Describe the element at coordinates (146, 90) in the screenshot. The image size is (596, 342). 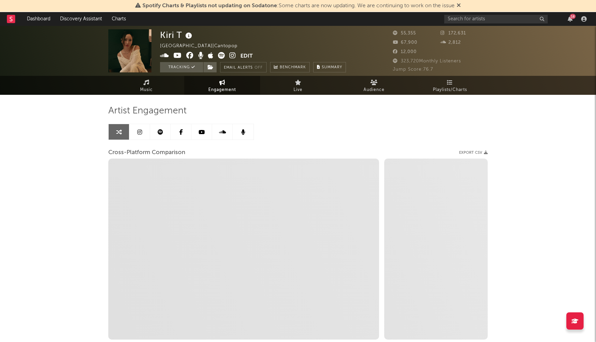
I see `span: Music` at that location.